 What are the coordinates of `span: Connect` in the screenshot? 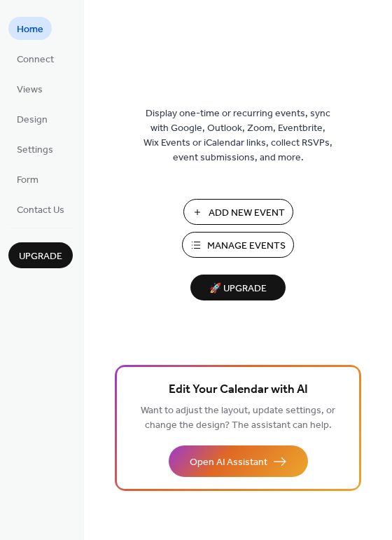 It's located at (35, 59).